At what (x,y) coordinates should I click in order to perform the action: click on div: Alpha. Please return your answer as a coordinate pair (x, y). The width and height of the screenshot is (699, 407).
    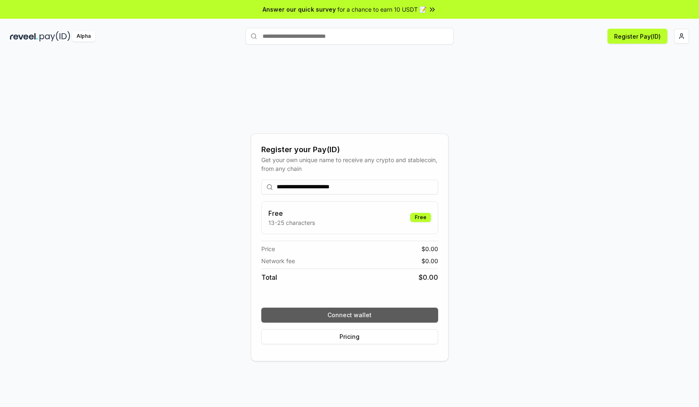
    Looking at the image, I should click on (84, 36).